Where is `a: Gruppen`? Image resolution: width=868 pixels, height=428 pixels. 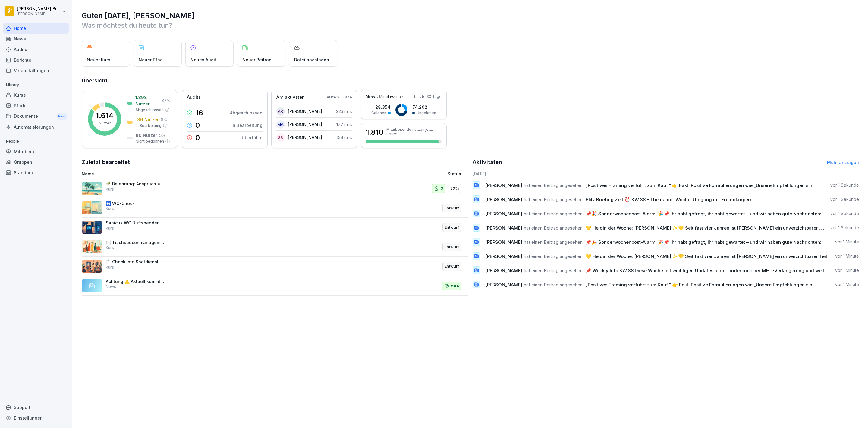 a: Gruppen is located at coordinates (36, 161).